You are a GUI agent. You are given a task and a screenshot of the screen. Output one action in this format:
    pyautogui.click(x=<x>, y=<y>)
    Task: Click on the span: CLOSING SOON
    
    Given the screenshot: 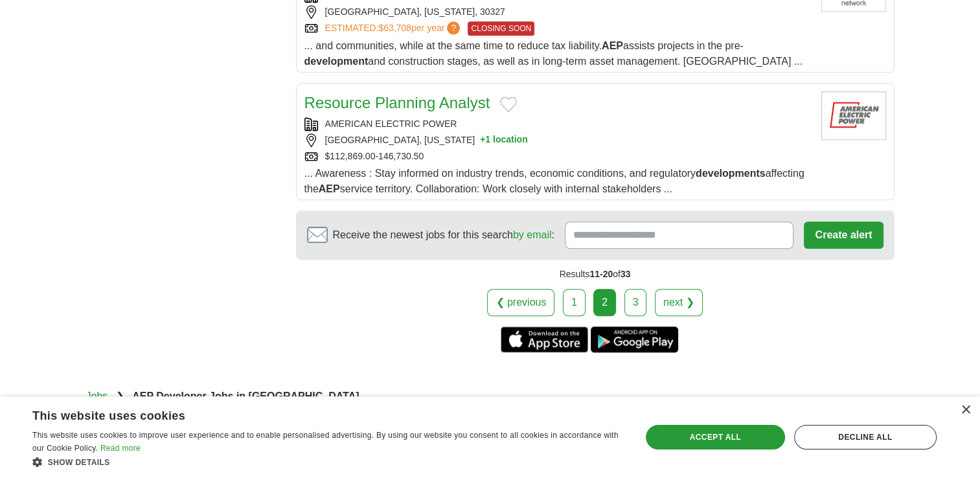 What is the action you would take?
    pyautogui.click(x=500, y=28)
    